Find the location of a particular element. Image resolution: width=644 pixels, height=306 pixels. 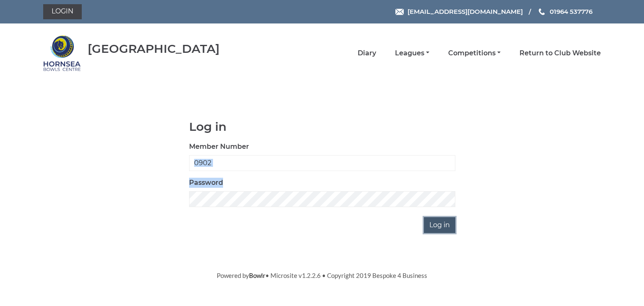

a: Leagues is located at coordinates (412, 53).